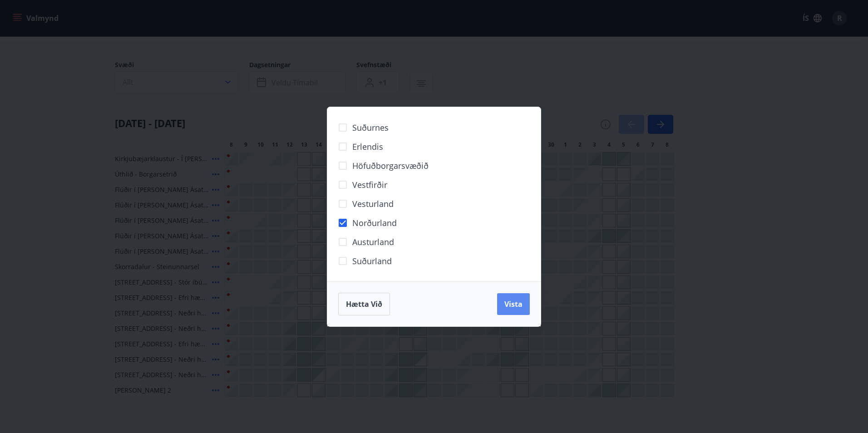 The image size is (868, 433). I want to click on span: Hætta við, so click(364, 304).